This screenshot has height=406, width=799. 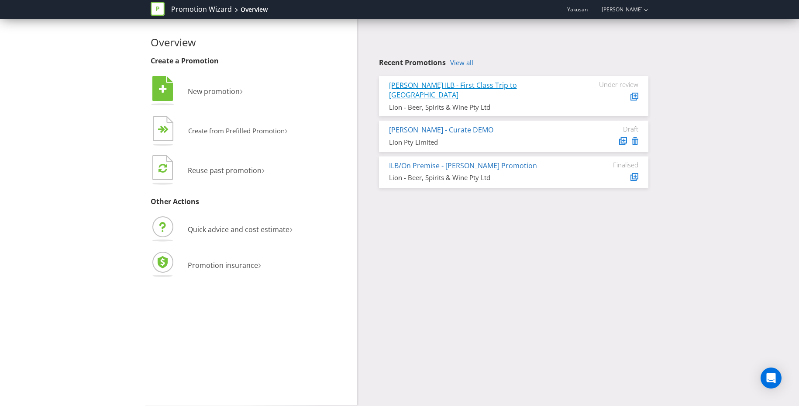 I want to click on div: Finalised, so click(x=612, y=165).